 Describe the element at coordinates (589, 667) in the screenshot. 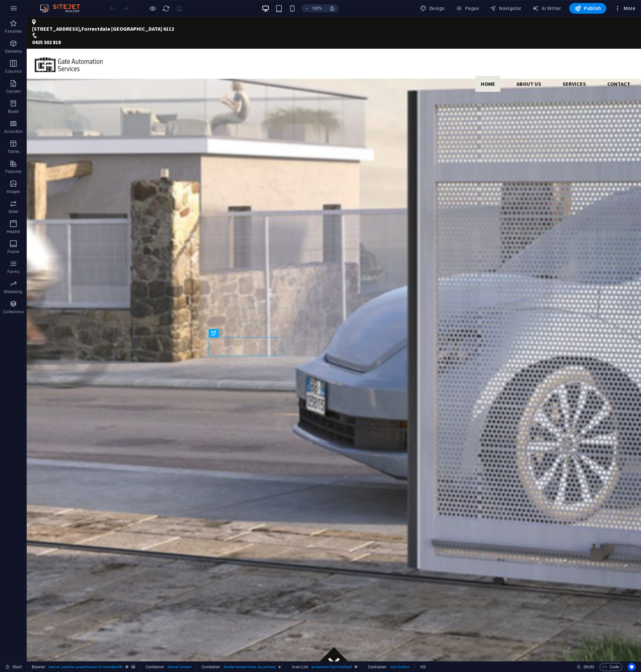

I see `span: 00 00` at that location.